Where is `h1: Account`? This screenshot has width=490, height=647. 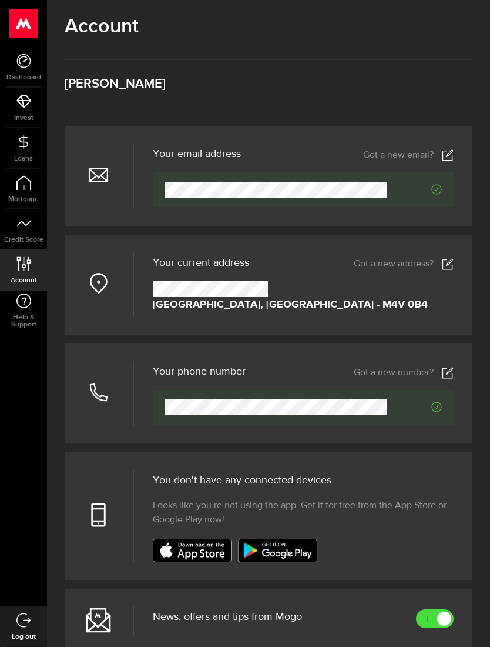 h1: Account is located at coordinates (269, 26).